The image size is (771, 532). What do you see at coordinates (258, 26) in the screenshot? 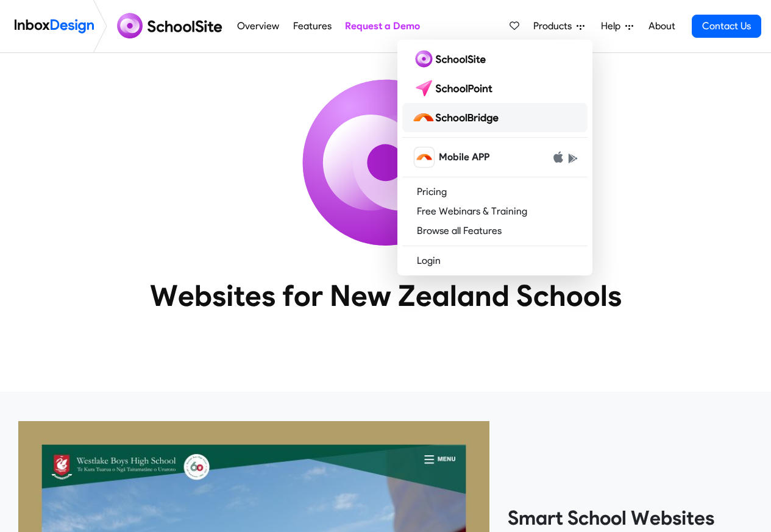
I see `a: Overview` at bounding box center [258, 26].